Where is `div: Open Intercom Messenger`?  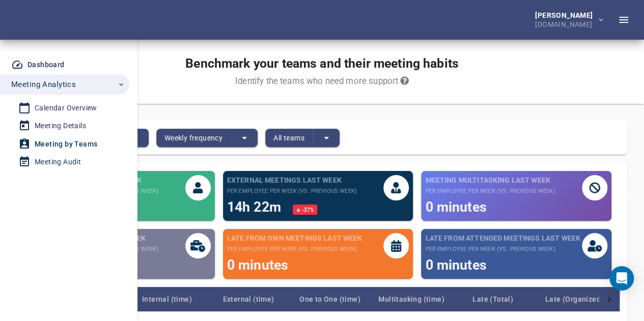
div: Open Intercom Messenger is located at coordinates (622, 278).